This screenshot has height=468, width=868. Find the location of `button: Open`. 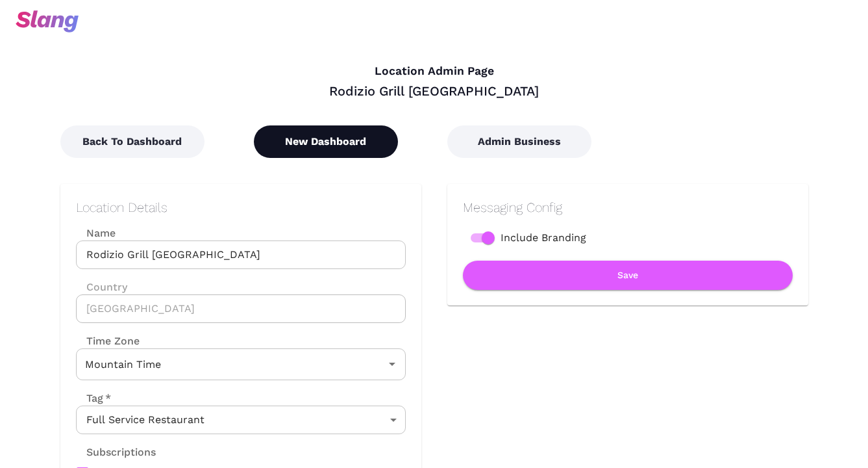

button: Open is located at coordinates (392, 364).